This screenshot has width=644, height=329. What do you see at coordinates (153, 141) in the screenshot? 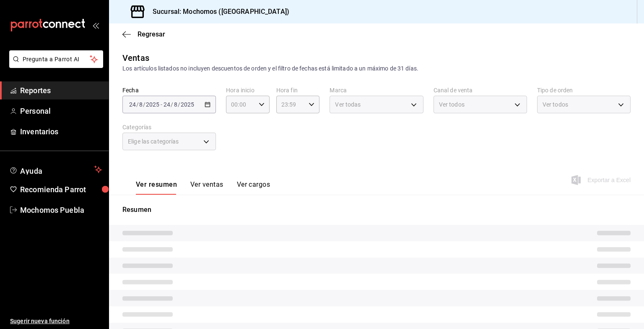
I see `span: Elige las categorías` at bounding box center [153, 141].